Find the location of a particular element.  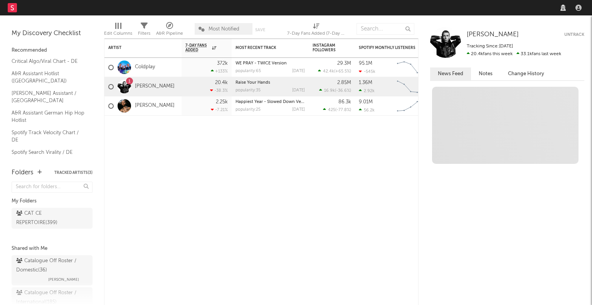

a: Spotify Track Velocity Chart / DE is located at coordinates (48, 136).